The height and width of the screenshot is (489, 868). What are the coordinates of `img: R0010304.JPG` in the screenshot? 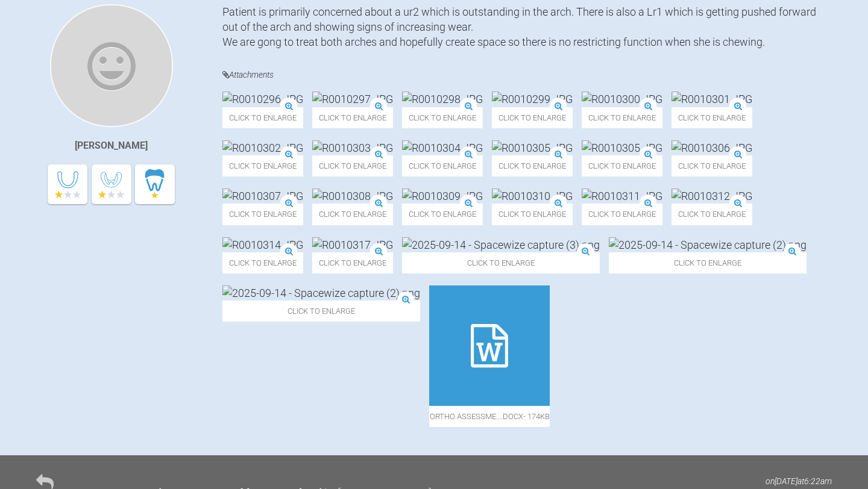 It's located at (443, 148).